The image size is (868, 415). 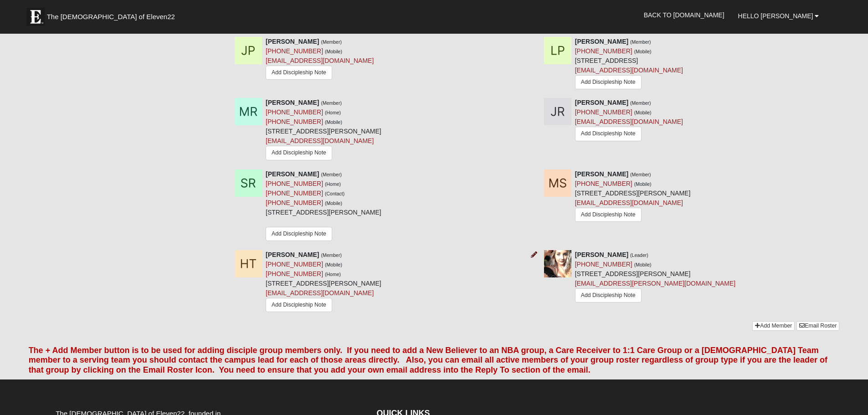 I want to click on font: The + Add Member button is to be used for adding disciple group members only. If you need to add ..., so click(x=428, y=360).